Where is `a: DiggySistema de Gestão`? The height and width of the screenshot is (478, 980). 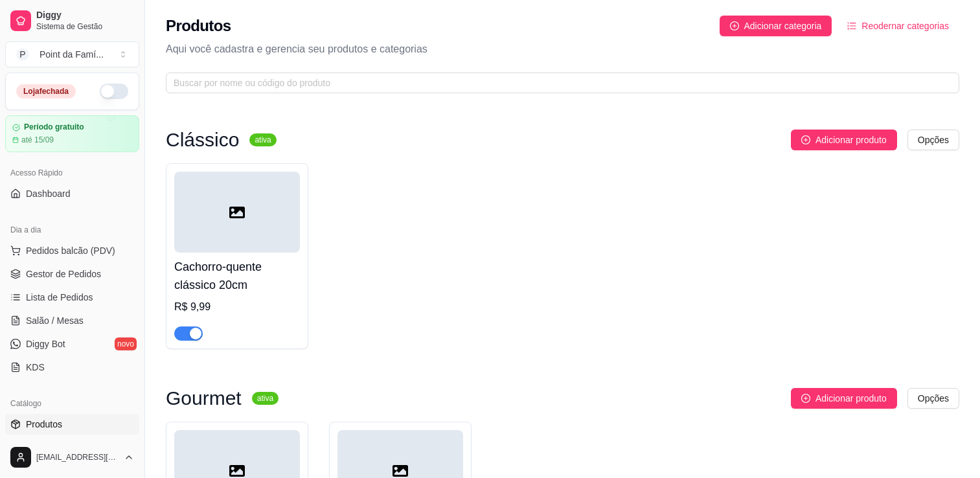
a: DiggySistema de Gestão is located at coordinates (72, 20).